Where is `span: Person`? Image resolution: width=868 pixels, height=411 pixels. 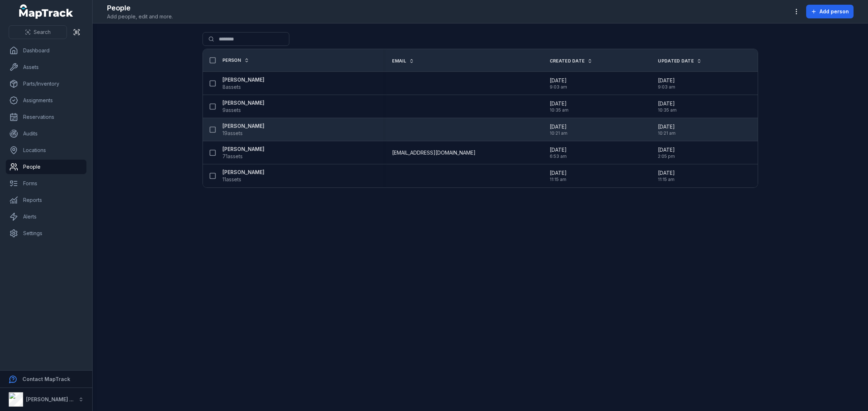 span: Person is located at coordinates (232, 60).